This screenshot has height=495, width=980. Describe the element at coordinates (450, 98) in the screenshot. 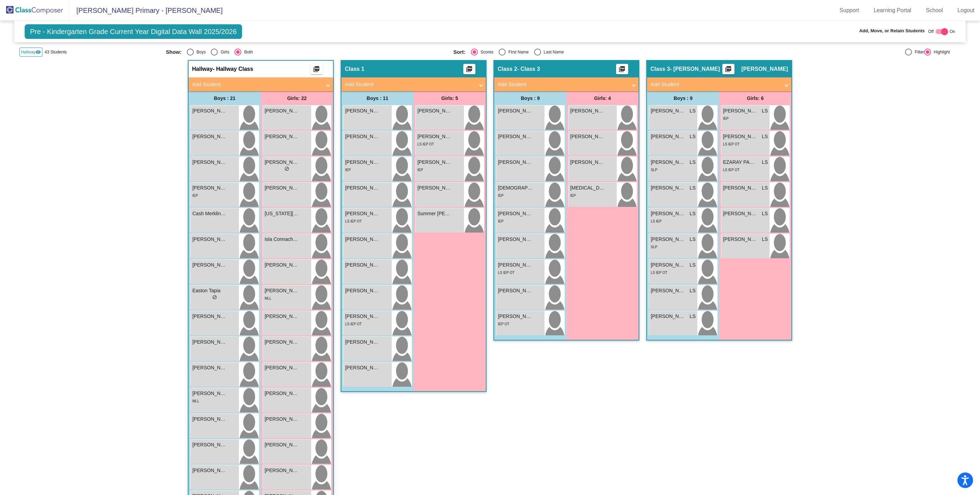

I see `div: Girls: 5` at that location.